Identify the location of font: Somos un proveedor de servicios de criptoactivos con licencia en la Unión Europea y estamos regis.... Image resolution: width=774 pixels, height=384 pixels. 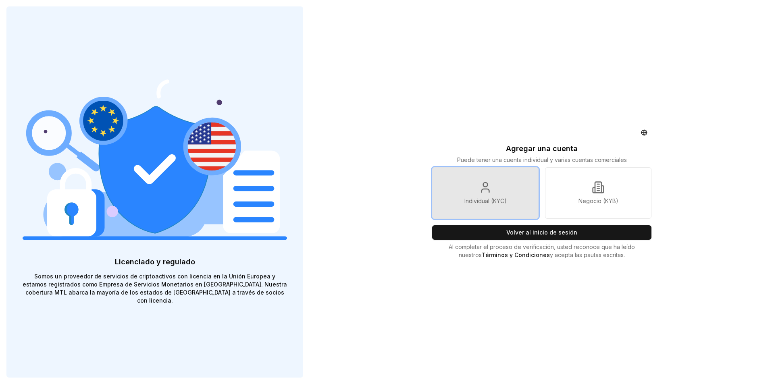
(155, 288).